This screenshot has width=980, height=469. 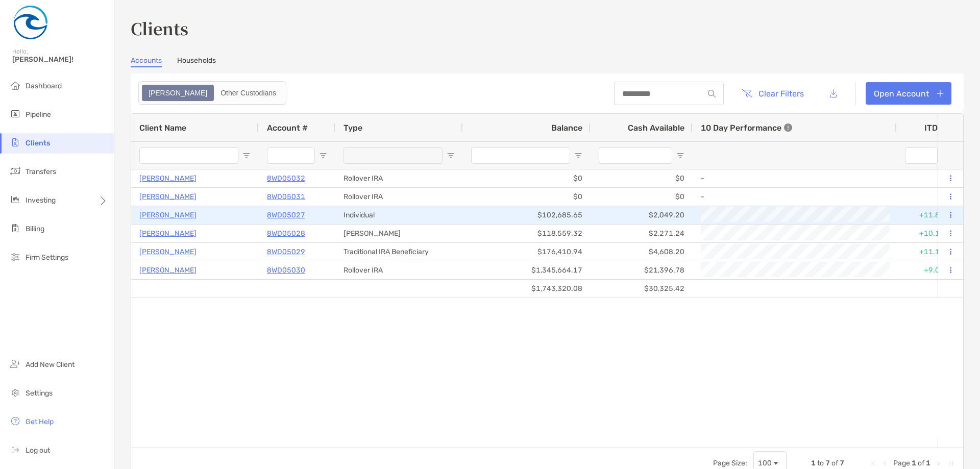 I want to click on img: clients icon, so click(x=15, y=143).